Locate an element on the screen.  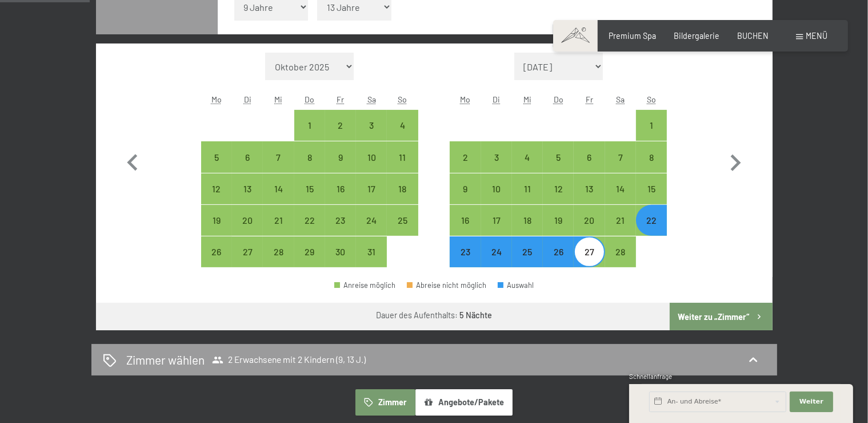
div: 13 is located at coordinates (248, 198).